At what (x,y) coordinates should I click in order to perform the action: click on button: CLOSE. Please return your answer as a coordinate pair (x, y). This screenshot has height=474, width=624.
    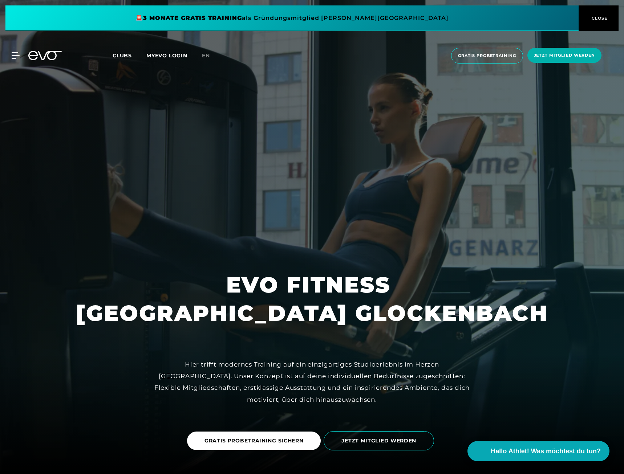
    Looking at the image, I should click on (599, 18).